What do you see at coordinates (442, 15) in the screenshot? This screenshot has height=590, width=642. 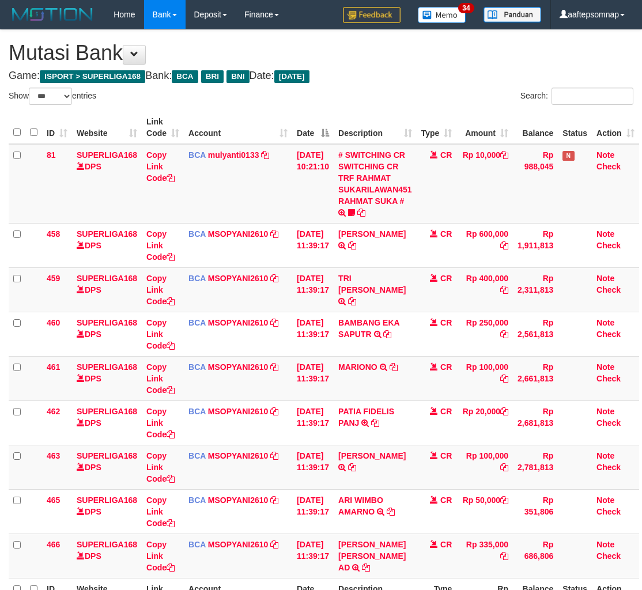 I see `img: Button%20Memo.svg` at bounding box center [442, 15].